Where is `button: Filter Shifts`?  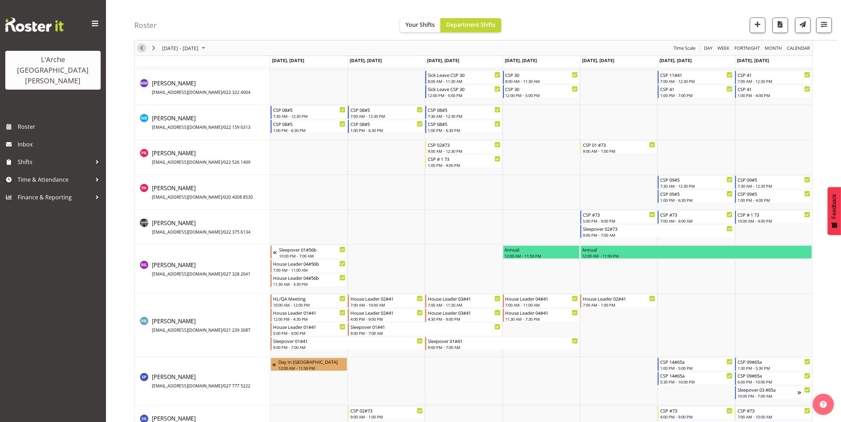 button: Filter Shifts is located at coordinates (824, 25).